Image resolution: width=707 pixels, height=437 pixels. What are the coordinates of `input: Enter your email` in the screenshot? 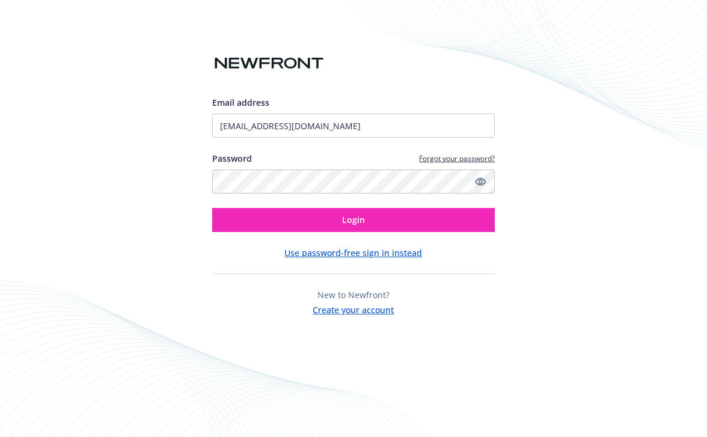 It's located at (354, 126).